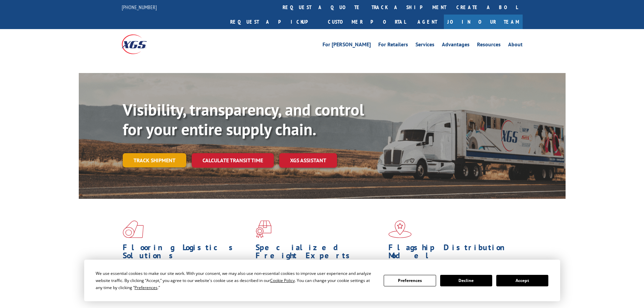 This screenshot has width=644, height=308. Describe the element at coordinates (187, 253) in the screenshot. I see `h1: Flooring Logistics Solutions` at that location.